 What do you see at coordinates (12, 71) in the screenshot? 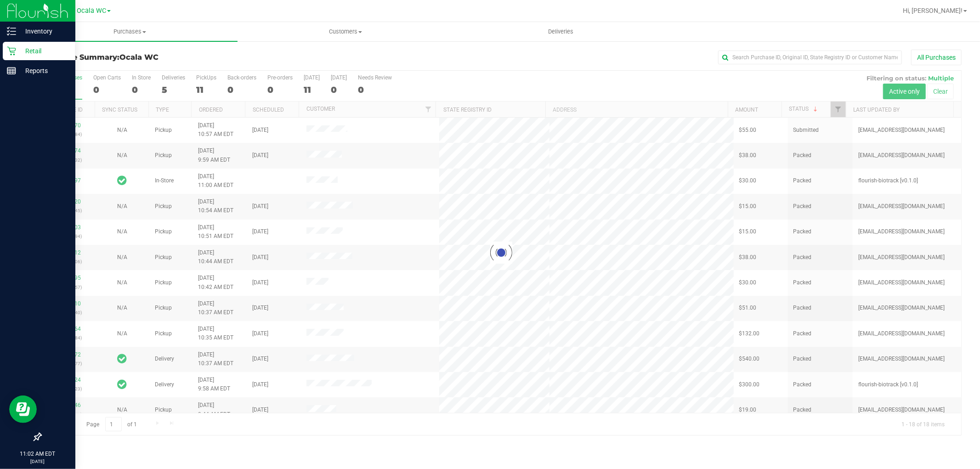
I see `inline-svg: Reports` at bounding box center [12, 71].